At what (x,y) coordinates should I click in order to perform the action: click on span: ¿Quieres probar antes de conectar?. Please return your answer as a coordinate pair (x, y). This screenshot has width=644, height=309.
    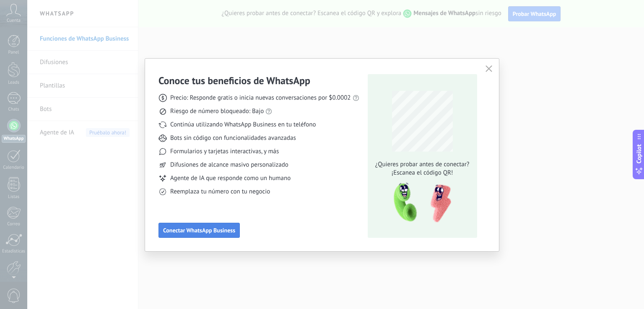
    Looking at the image, I should click on (422, 165).